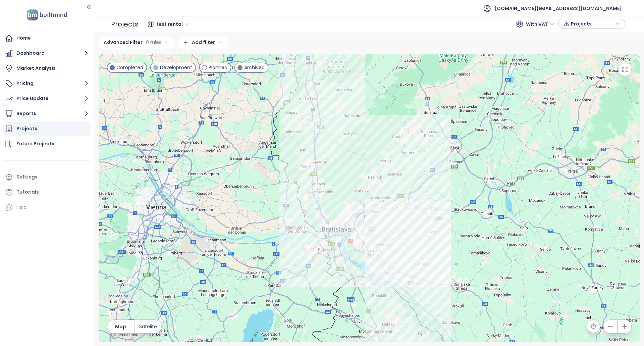  Describe the element at coordinates (154, 42) in the screenshot. I see `span: 0 rules` at that location.